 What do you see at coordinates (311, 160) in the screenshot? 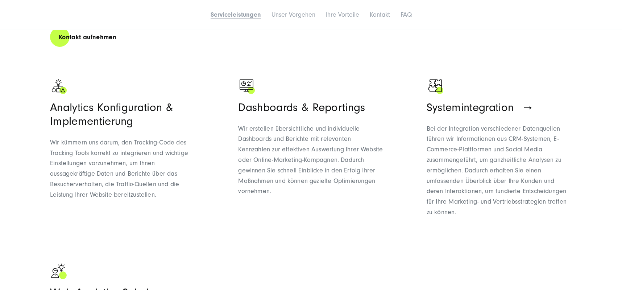
I see `p: Wir erstellen übersichtliche und individuelle Dashboards und Berichte mit relevanten Kennzahlen z...` at bounding box center [311, 160].